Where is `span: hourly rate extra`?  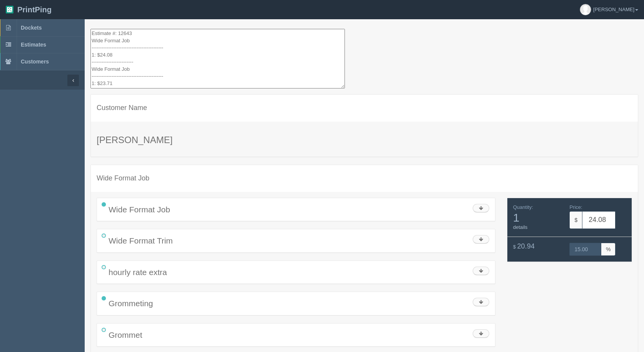 span: hourly rate extra is located at coordinates (138, 272).